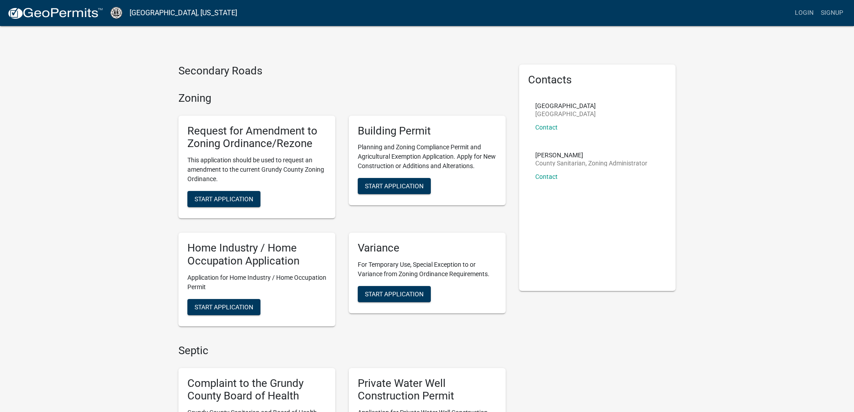  What do you see at coordinates (257, 390) in the screenshot?
I see `h5: Complaint to the Grundy County Board of Health` at bounding box center [257, 390].